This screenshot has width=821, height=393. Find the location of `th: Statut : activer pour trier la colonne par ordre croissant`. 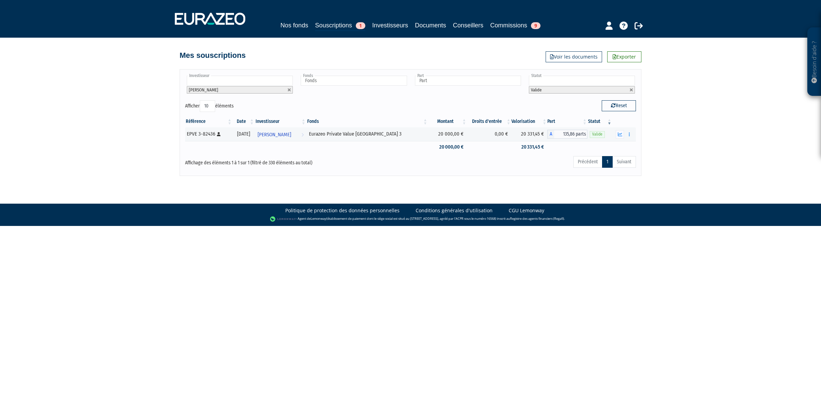

th: Statut : activer pour trier la colonne par ordre croissant is located at coordinates (600, 121).